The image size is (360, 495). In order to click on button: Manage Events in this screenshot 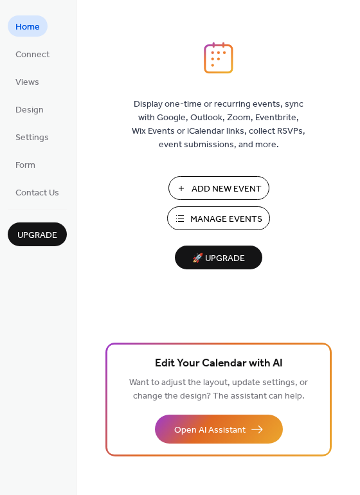, I will do `click(218, 218)`.